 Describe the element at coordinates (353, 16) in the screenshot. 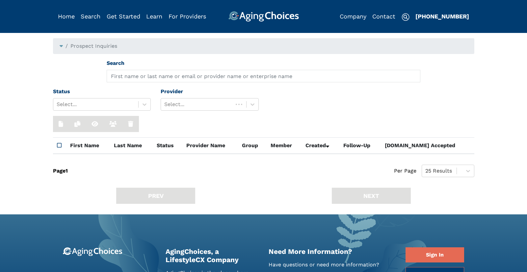

I see `a: Company` at that location.